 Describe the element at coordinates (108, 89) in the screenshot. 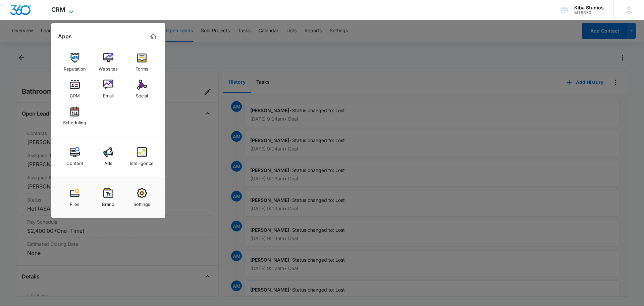

I see `a: Email` at that location.